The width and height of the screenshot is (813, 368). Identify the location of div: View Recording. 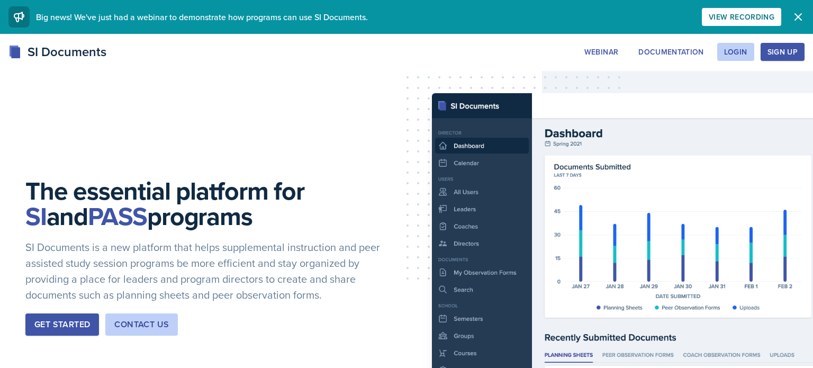
(741, 17).